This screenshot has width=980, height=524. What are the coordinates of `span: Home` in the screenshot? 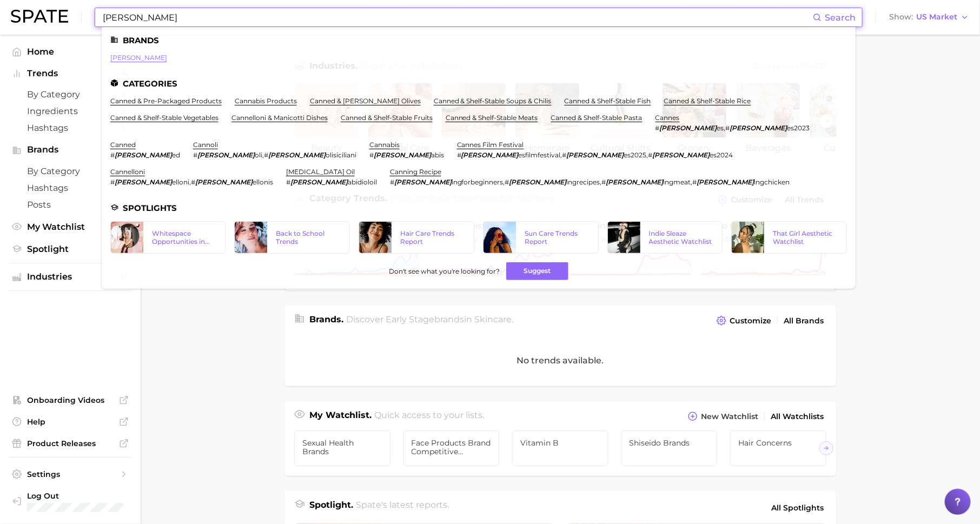 It's located at (70, 51).